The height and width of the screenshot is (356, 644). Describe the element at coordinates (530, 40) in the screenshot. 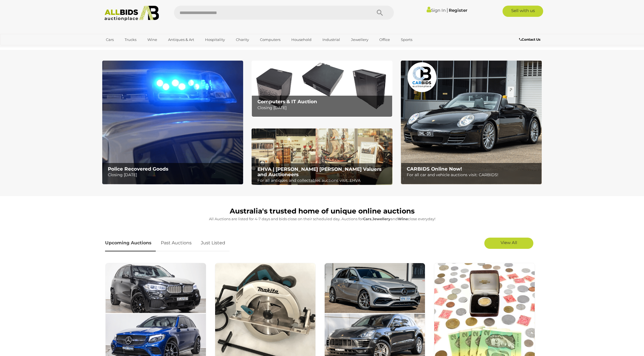

I see `a: Contact Us` at that location.